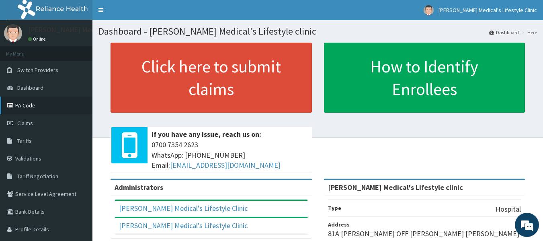 Image resolution: width=543 pixels, height=241 pixels. I want to click on b: Address, so click(339, 224).